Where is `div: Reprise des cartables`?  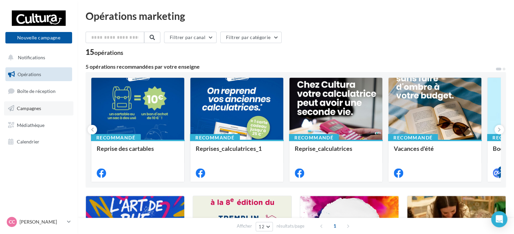 div: Reprise des cartables is located at coordinates (138, 152).